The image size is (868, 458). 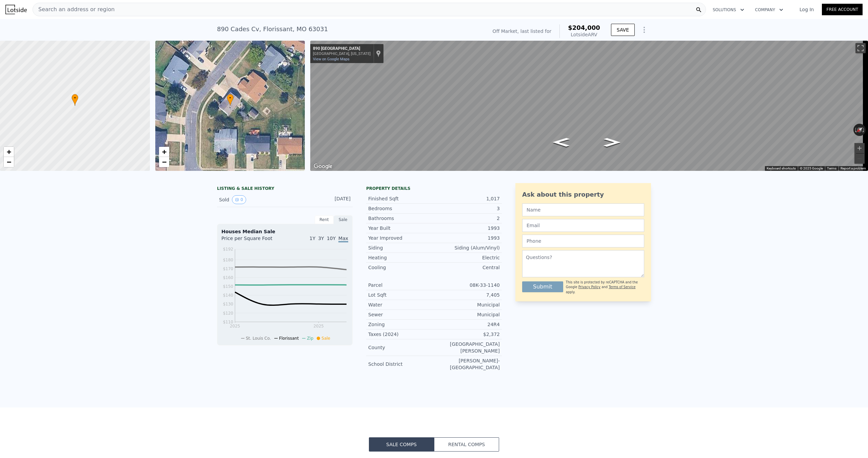 What do you see at coordinates (289, 339) in the screenshot?
I see `span: Florissant` at bounding box center [289, 339].